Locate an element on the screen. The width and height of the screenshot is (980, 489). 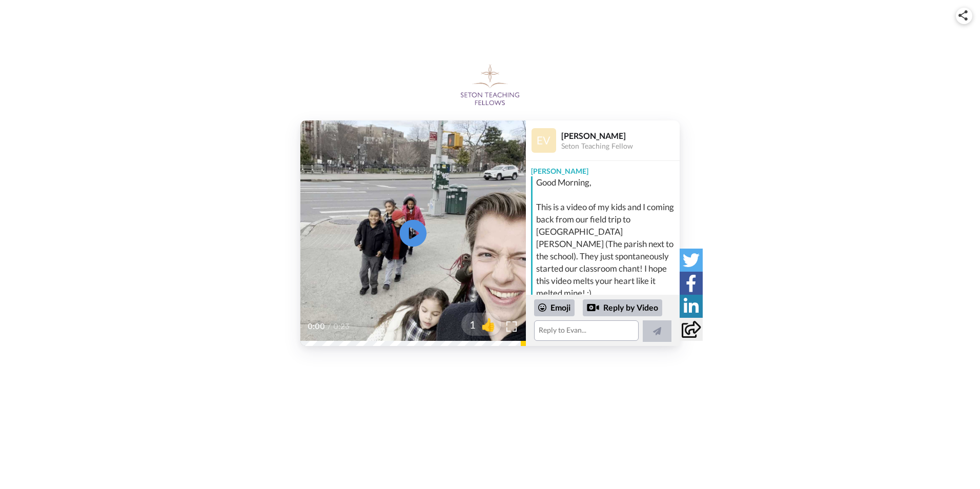
img: Profile Image is located at coordinates (543, 141).